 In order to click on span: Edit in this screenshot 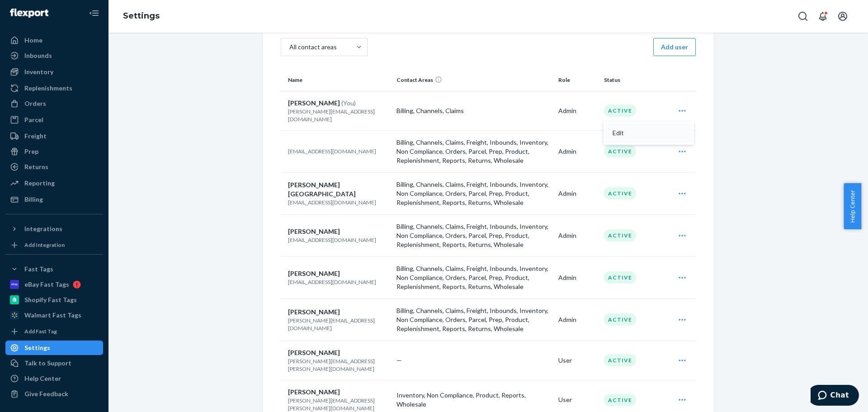, I will do `click(640, 133)`.